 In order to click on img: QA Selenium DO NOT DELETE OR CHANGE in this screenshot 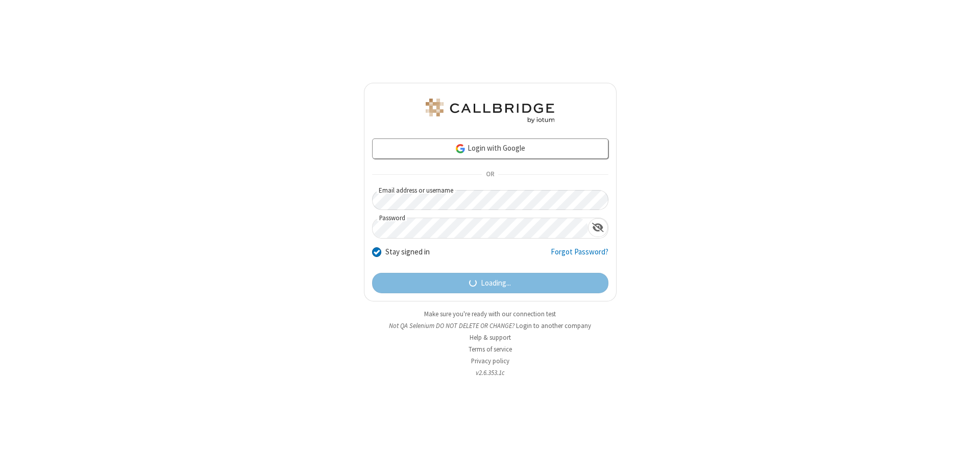, I will do `click(490, 110)`.